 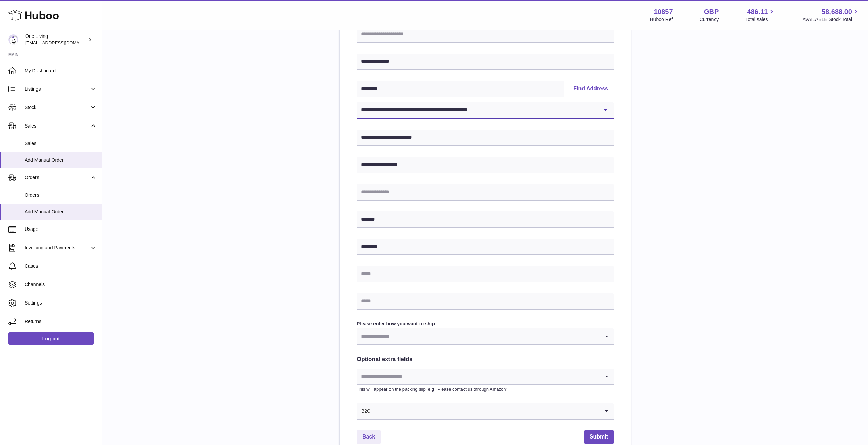 I want to click on span: Usage, so click(x=60, y=229).